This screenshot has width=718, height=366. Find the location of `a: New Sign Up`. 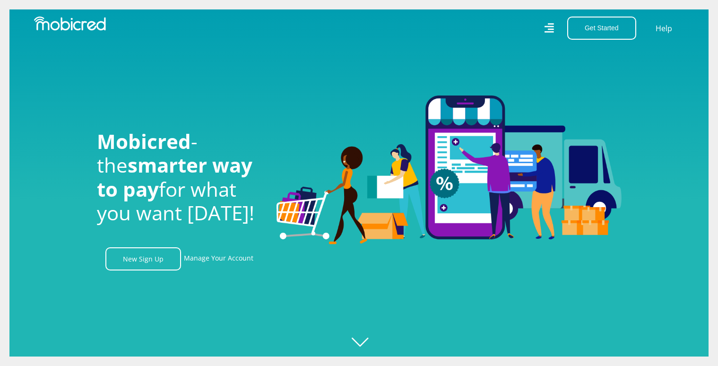

a: New Sign Up is located at coordinates (143, 259).